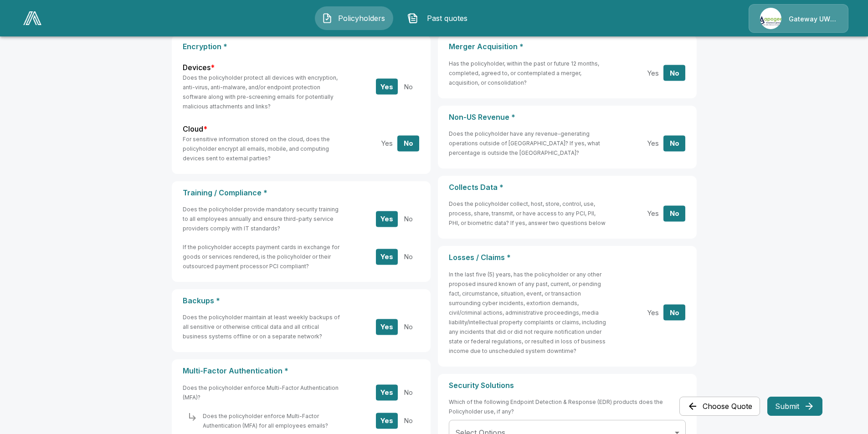  What do you see at coordinates (528, 73) in the screenshot?
I see `h6: Has the policyholder, within the past or future 12 months, completed, agreed to, or contemplated ...` at bounding box center [528, 73].